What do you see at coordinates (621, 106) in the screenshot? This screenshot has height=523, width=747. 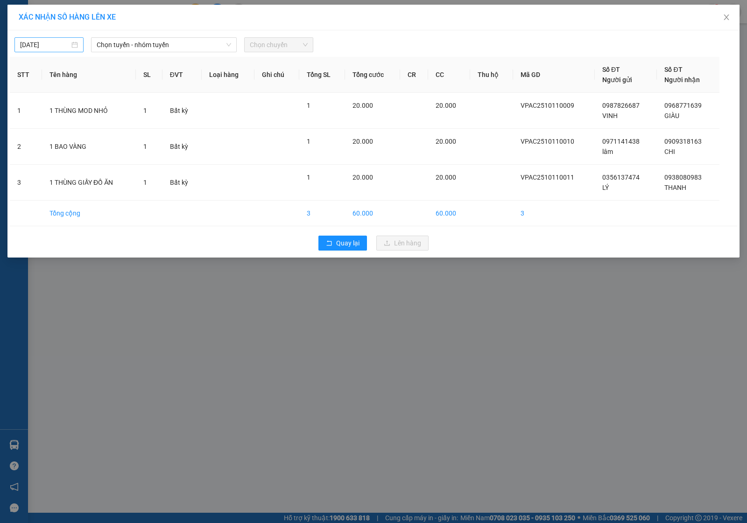 I see `span: 0987826687` at bounding box center [621, 106].